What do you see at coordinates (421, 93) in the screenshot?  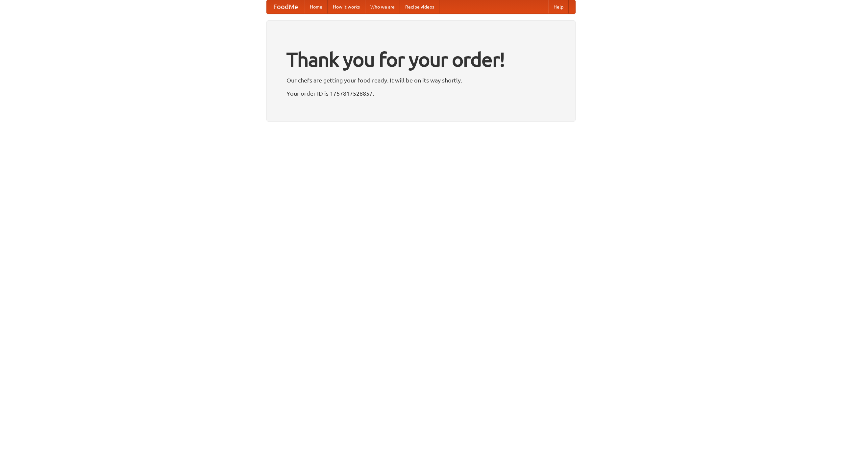 I see `p: Your order ID is 1757817528857.` at bounding box center [421, 93].